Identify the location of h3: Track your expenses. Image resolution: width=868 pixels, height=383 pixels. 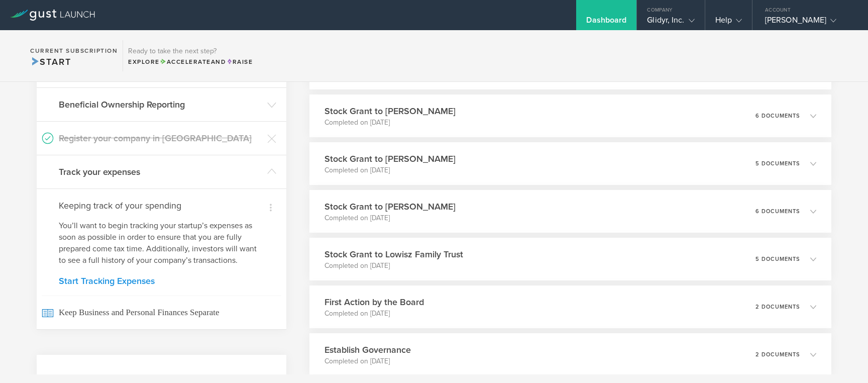
(160, 172).